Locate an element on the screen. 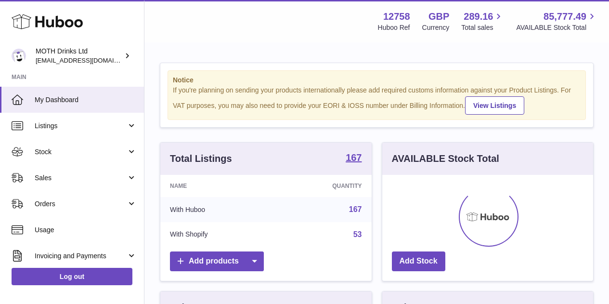  a: 85,777.49 AVAILABLE Stock Total is located at coordinates (556, 21).